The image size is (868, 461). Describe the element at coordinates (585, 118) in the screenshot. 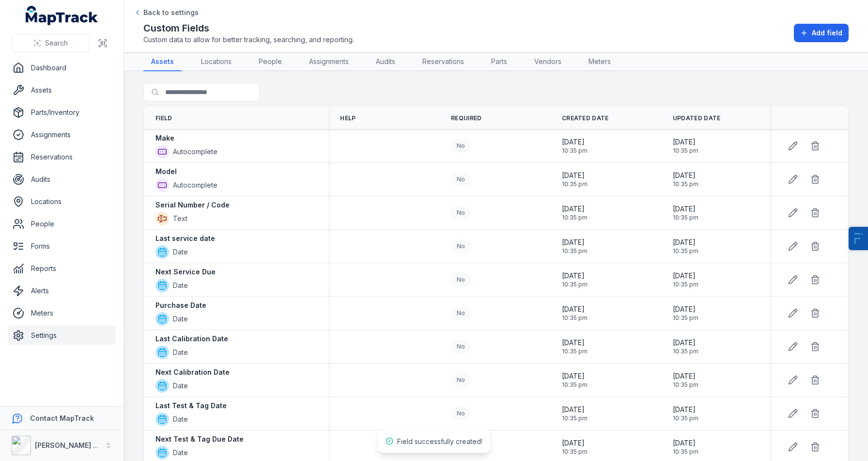

I see `span: Created Date` at that location.